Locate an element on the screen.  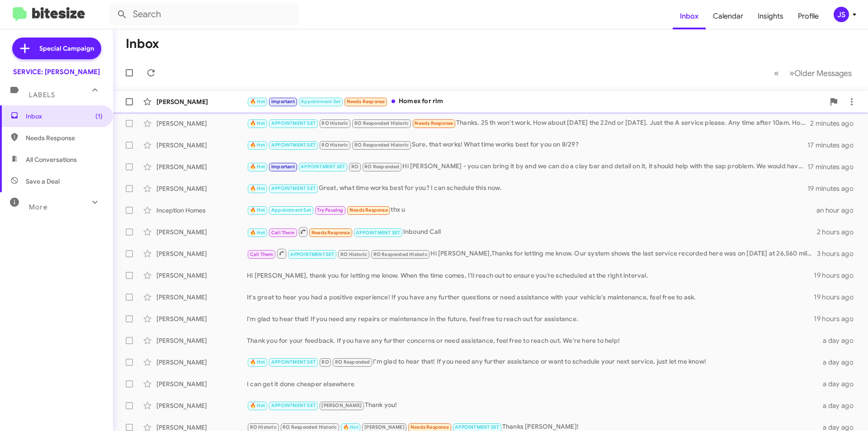
div: an hour ago is located at coordinates (839, 210).